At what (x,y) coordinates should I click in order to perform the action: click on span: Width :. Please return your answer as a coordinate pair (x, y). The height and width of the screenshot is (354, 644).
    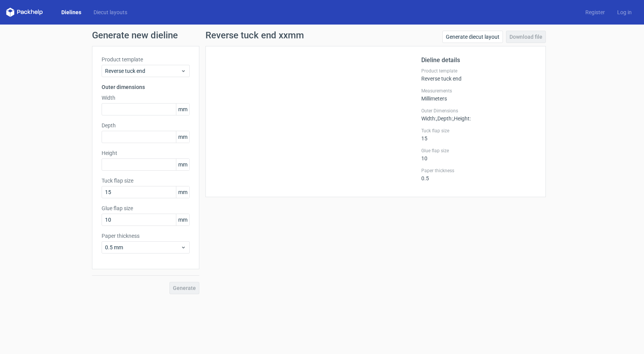
    Looking at the image, I should click on (429, 119).